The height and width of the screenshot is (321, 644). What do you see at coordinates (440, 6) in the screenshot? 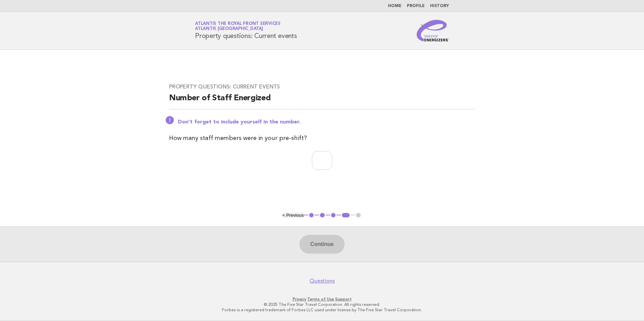
I see `a: History` at bounding box center [440, 6].